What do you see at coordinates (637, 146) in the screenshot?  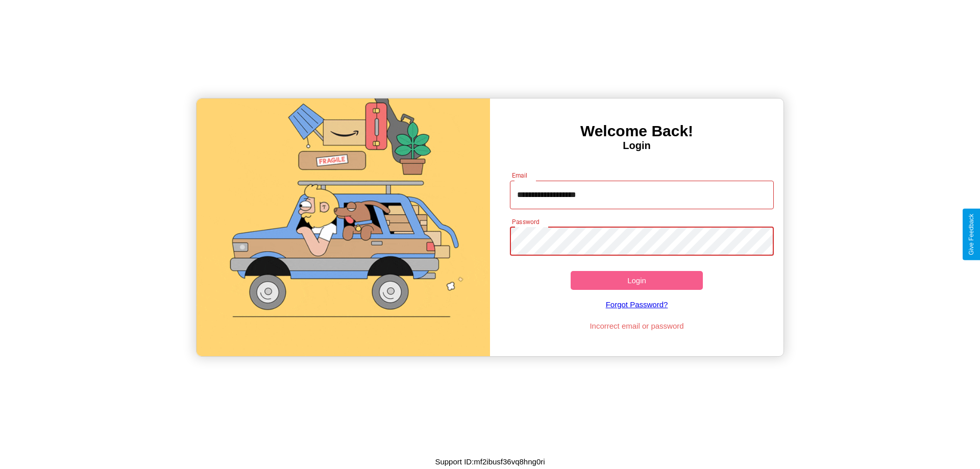 I see `h4: Login` at bounding box center [637, 146].